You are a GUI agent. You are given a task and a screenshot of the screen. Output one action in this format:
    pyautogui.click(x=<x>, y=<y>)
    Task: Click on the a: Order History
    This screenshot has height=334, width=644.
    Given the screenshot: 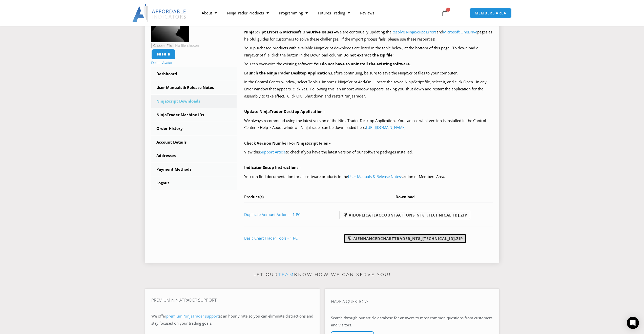 What is the action you would take?
    pyautogui.click(x=194, y=129)
    